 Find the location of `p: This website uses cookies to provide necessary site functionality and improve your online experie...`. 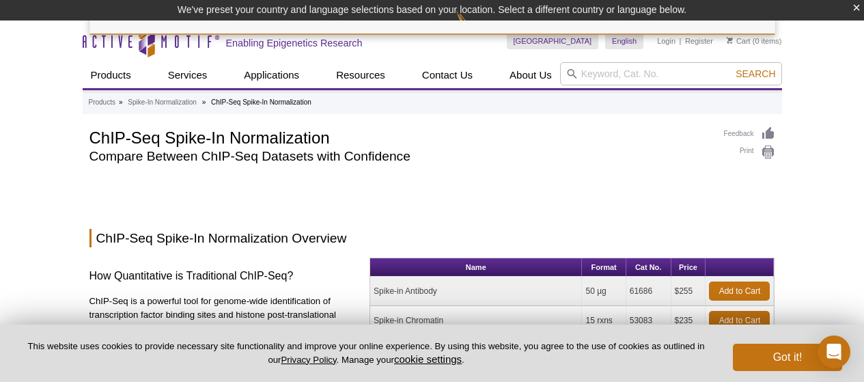

p: This website uses cookies to provide necessary site functionality and improve your online experie... is located at coordinates (366, 353).